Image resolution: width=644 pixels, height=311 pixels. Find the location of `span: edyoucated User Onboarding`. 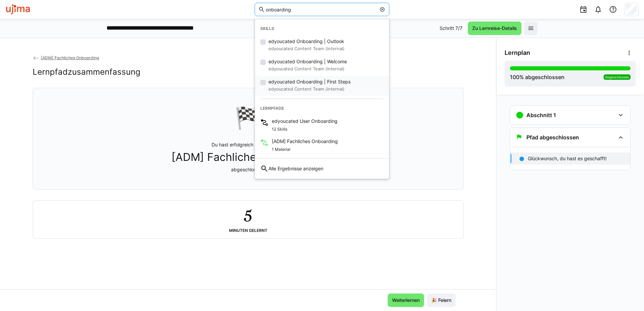

span: edyoucated User Onboarding is located at coordinates (304, 121).